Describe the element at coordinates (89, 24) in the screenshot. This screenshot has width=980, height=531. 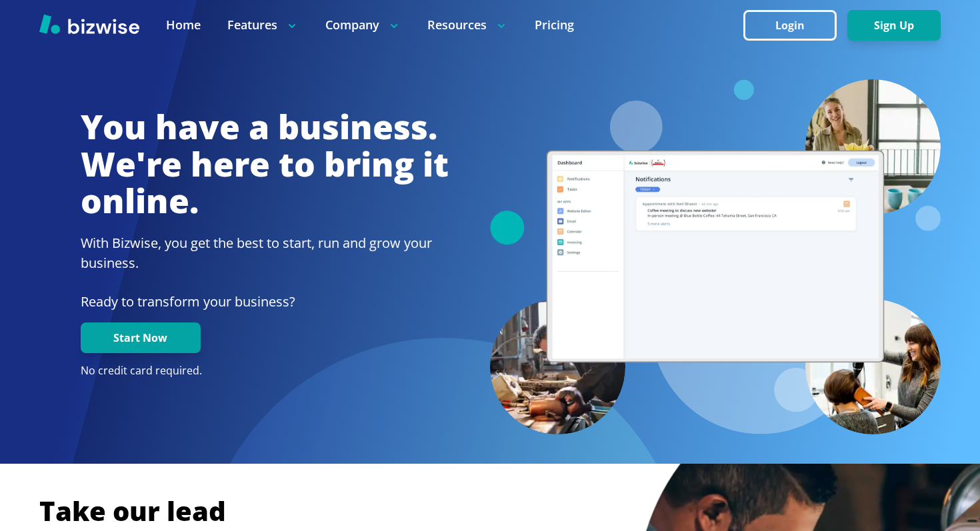
I see `img: Bizwise Logo` at that location.